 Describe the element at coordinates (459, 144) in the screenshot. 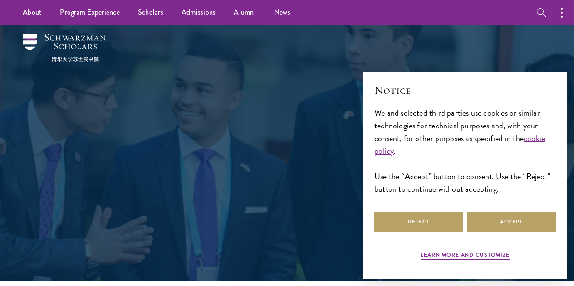

I see `a: cookie policy` at that location.